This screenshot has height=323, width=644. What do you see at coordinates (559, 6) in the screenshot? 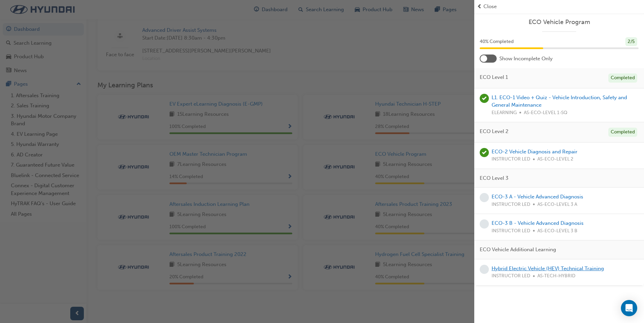
I see `button: prev-iconClose` at bounding box center [559, 6].